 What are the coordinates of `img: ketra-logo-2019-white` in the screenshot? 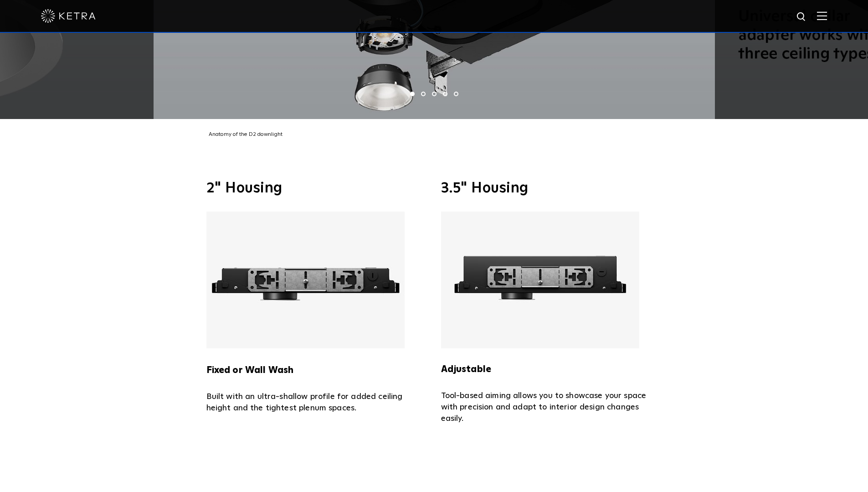 It's located at (69, 16).